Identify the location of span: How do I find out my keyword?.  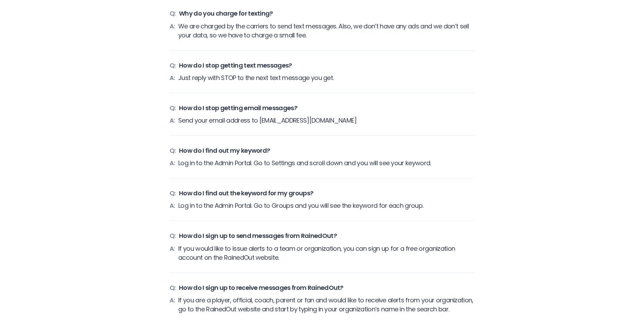
(224, 151).